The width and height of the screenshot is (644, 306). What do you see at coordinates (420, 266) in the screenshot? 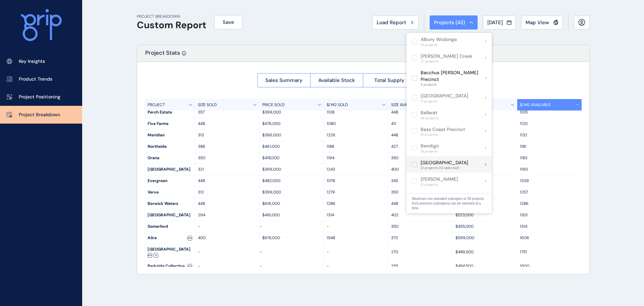
I see `p: 255` at bounding box center [420, 266].